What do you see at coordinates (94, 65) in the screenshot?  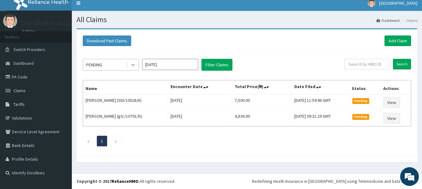 I see `div: PENDING` at bounding box center [94, 65].